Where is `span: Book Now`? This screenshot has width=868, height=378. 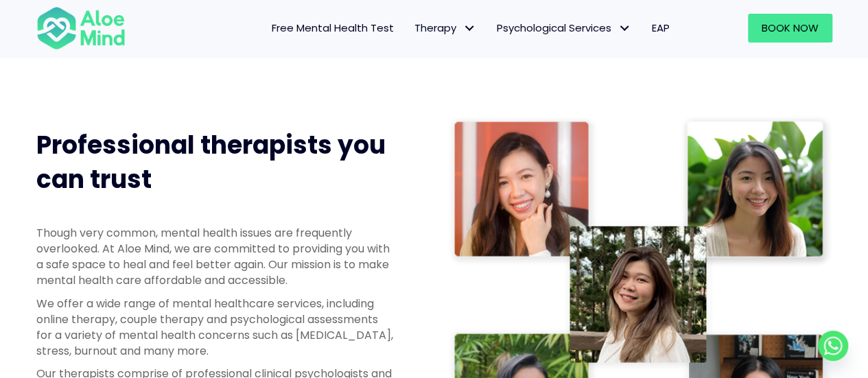 span: Book Now is located at coordinates (790, 28).